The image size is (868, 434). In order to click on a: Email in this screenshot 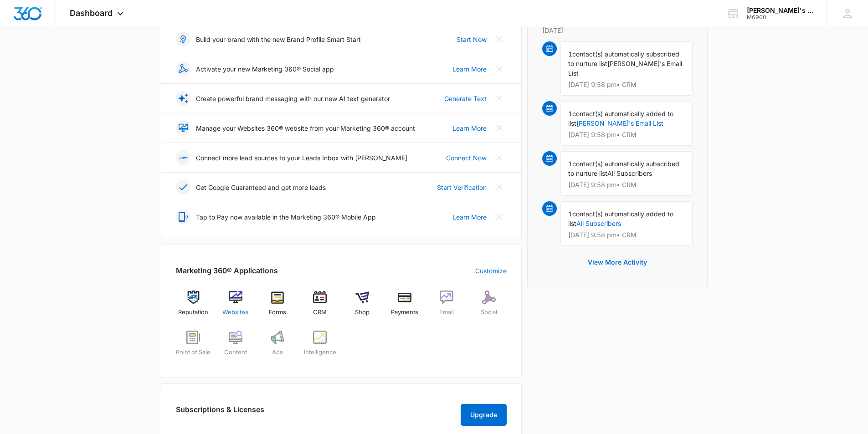, I will do `click(447, 307)`.